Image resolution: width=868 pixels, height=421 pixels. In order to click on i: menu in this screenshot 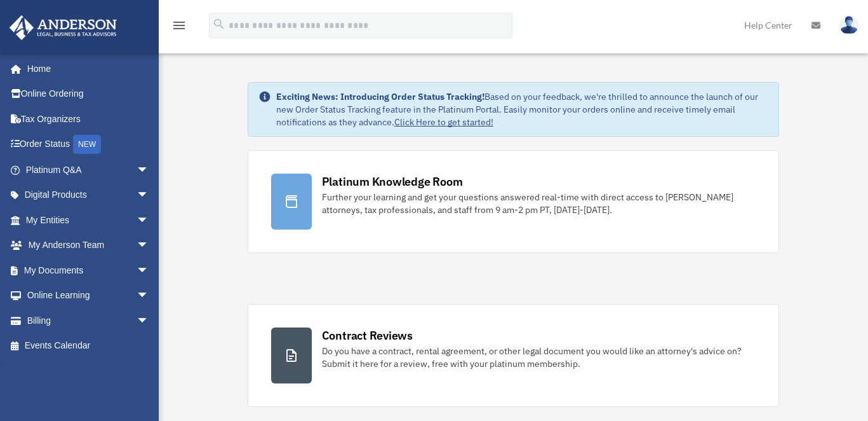, I will do `click(179, 25)`.